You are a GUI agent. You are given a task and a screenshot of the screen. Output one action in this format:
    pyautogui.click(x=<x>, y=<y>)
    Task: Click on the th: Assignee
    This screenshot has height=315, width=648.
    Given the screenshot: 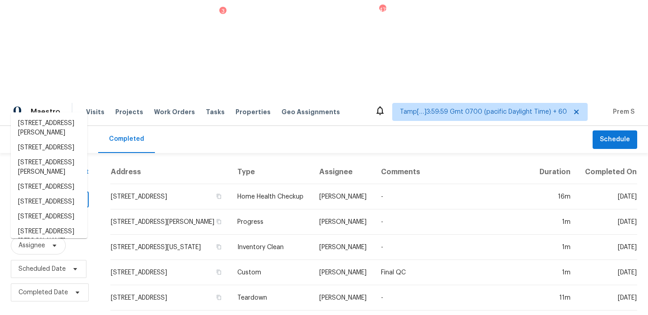 What is the action you would take?
    pyautogui.click(x=343, y=172)
    